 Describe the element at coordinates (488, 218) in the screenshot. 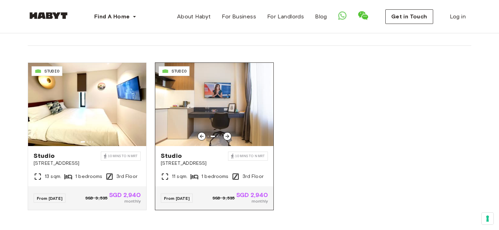

I see `button: Your consent preferences for tracking technologies` at that location.